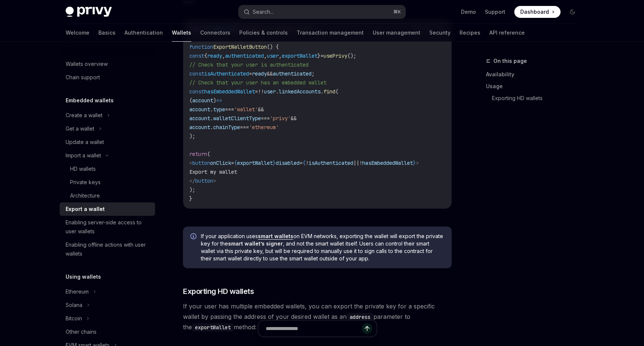  I want to click on a: Support, so click(495, 12).